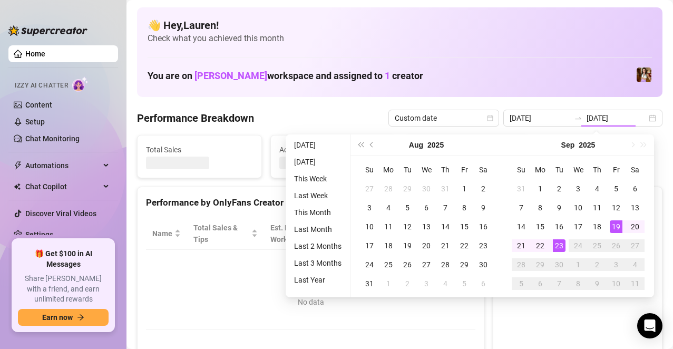 This screenshot has width=673, height=349. What do you see at coordinates (644, 75) in the screenshot?
I see `img: Elena` at bounding box center [644, 75].